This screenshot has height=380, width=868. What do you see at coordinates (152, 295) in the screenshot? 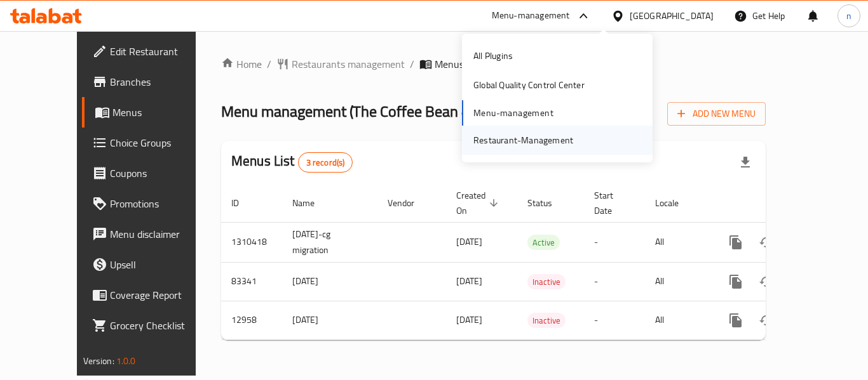
I see `a: Coverage Report` at bounding box center [152, 295].